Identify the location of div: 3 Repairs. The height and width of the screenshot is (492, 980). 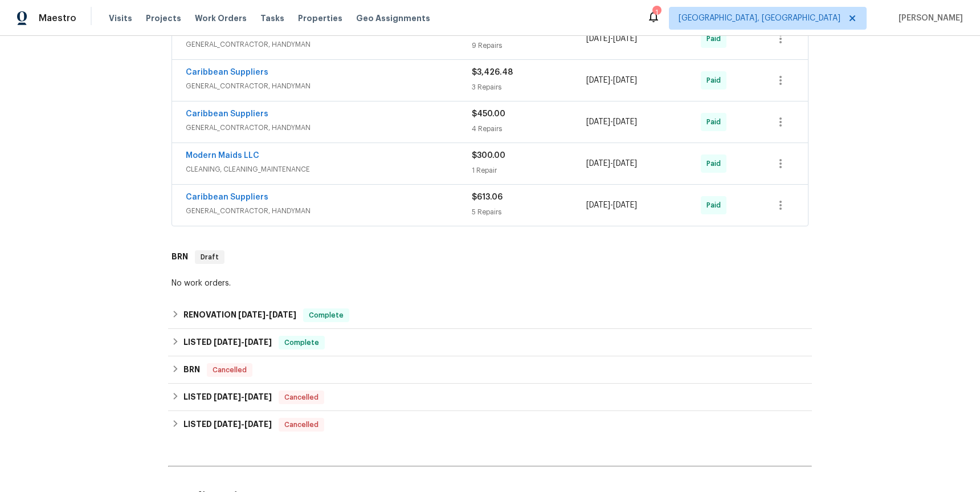
(529, 88).